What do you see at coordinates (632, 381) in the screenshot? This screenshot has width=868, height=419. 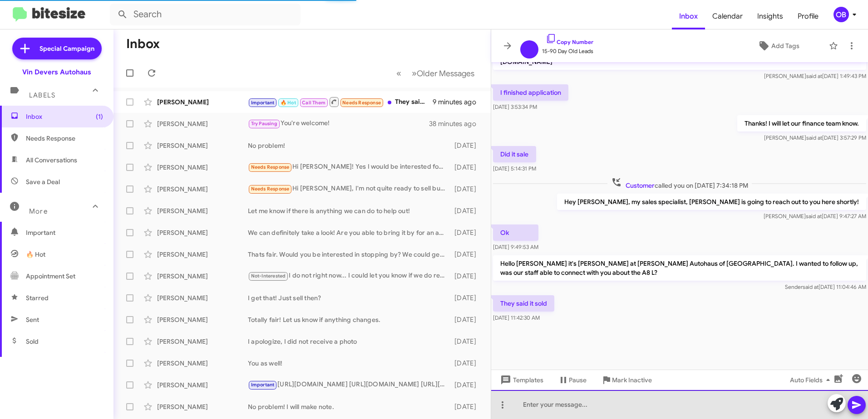 I see `span: Mark Inactive` at bounding box center [632, 381].